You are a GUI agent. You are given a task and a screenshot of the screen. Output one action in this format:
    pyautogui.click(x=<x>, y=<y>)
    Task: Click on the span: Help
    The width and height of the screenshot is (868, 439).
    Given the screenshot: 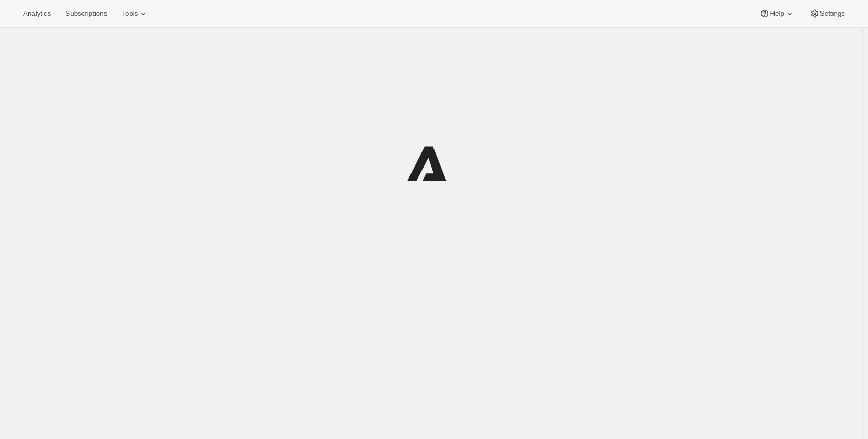 What is the action you would take?
    pyautogui.click(x=776, y=14)
    